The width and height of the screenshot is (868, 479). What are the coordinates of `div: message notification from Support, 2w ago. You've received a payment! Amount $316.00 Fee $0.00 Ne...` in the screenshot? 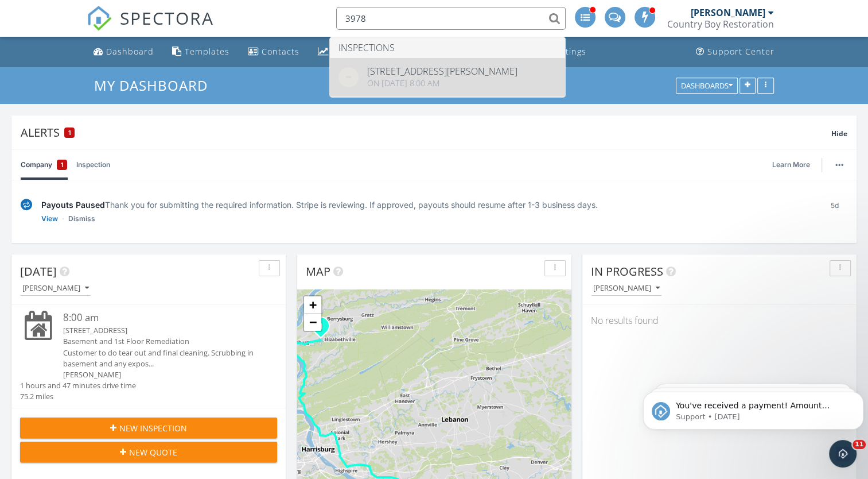 It's located at (115, 43).